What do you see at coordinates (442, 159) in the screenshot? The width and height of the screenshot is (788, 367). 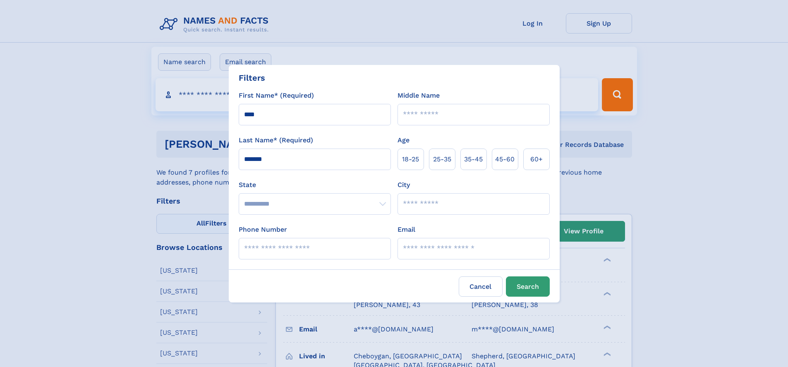 I see `span: 25‑35` at bounding box center [442, 159].